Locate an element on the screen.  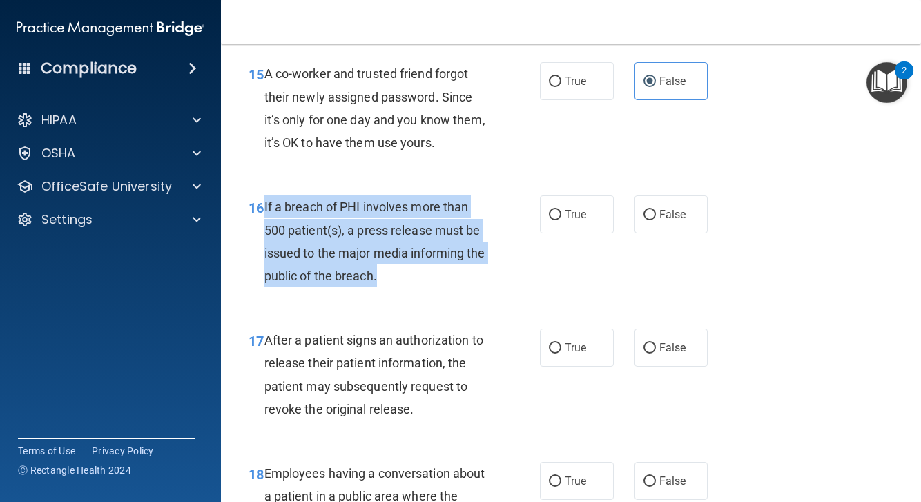
span: A co-worker and trusted friend forgot their newly assigned password. Since it’s only for one day ... is located at coordinates (375, 108).